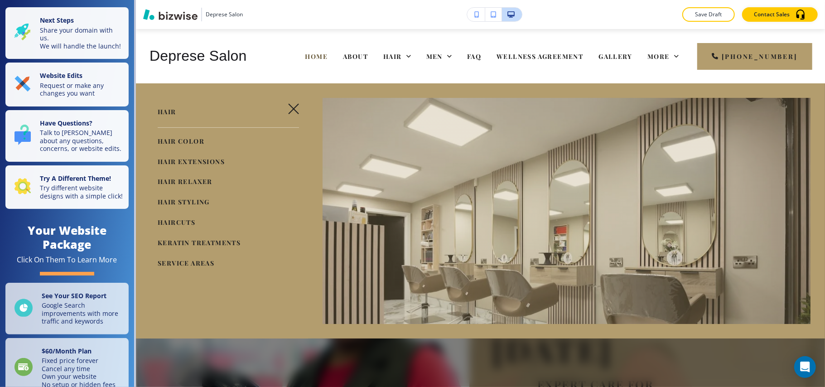 This screenshot has height=387, width=825. I want to click on span: KERATIN TREATMENTS, so click(199, 242).